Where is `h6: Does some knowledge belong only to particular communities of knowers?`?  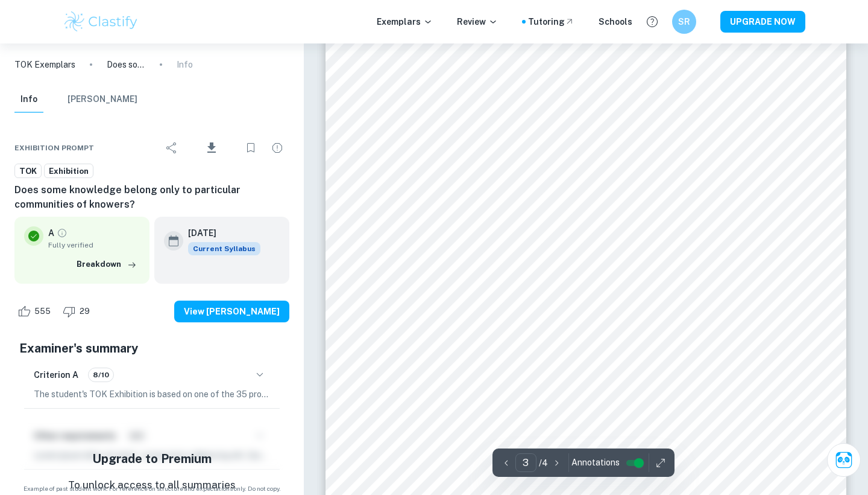
h6: Does some knowledge belong only to particular communities of knowers? is located at coordinates (152, 198).